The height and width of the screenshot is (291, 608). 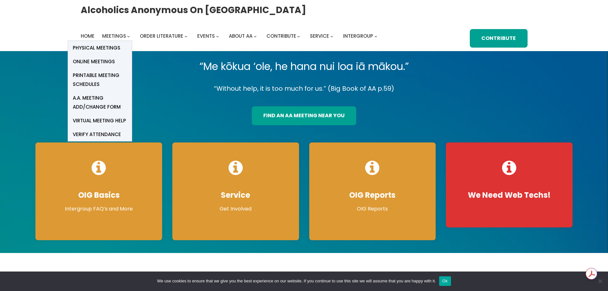 What do you see at coordinates (445, 281) in the screenshot?
I see `button: Ok` at bounding box center [445, 281].